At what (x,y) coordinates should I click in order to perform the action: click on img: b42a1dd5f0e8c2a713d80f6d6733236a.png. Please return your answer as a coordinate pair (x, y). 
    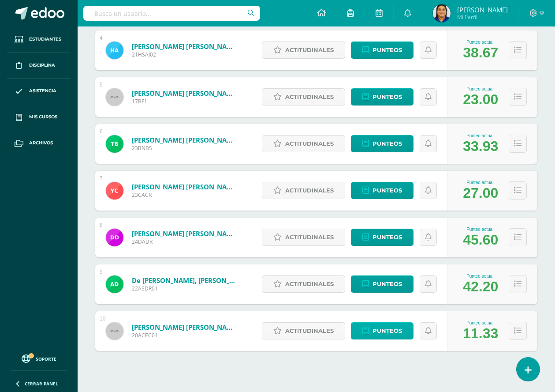
    Looking at the image, I should click on (114, 238).